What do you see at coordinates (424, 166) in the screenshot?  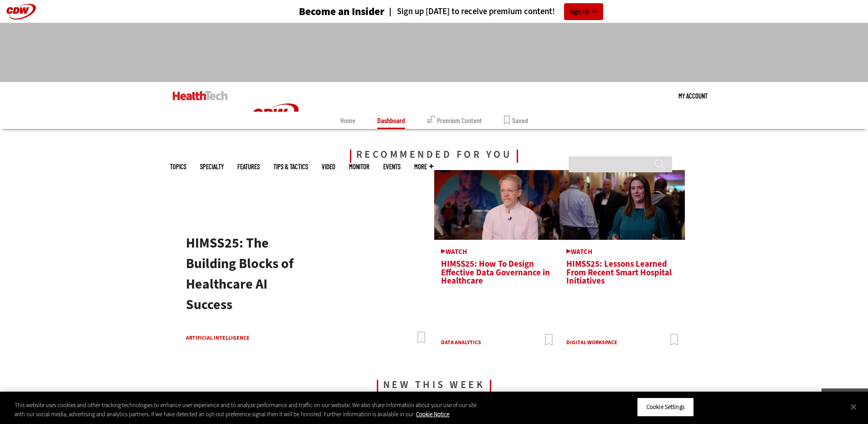 I see `span: More` at bounding box center [424, 166].